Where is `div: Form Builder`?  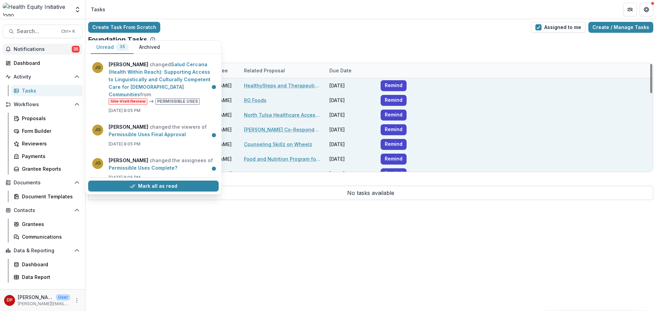 div: Form Builder is located at coordinates (49, 131).